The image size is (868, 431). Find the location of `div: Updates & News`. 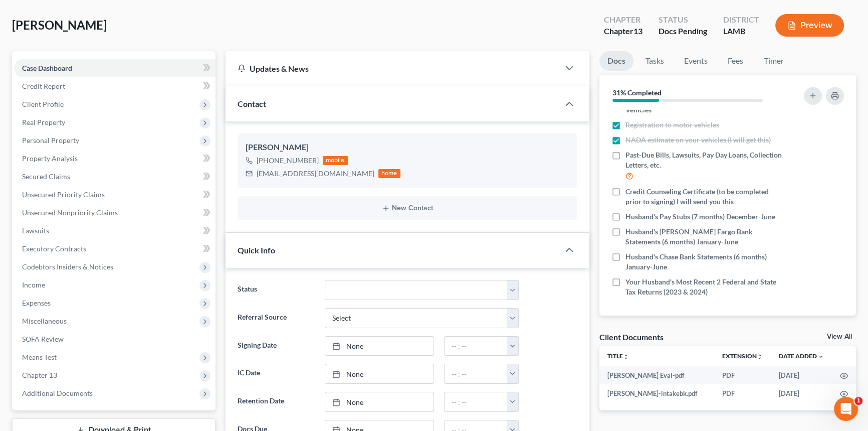

div: Updates & News is located at coordinates (392, 68).